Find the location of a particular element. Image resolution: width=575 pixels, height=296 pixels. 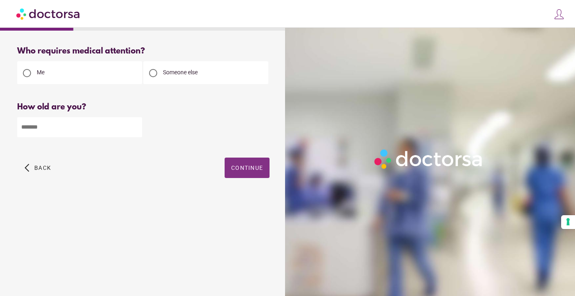

img: icons8-customer-100.png is located at coordinates (559, 14).